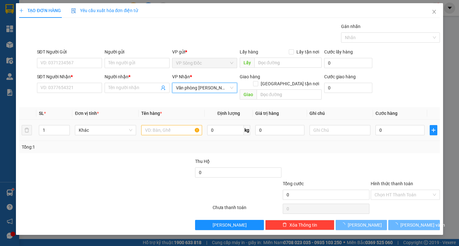  Describe the element at coordinates (250, 77) in the screenshot. I see `span: Giao hàng` at that location.